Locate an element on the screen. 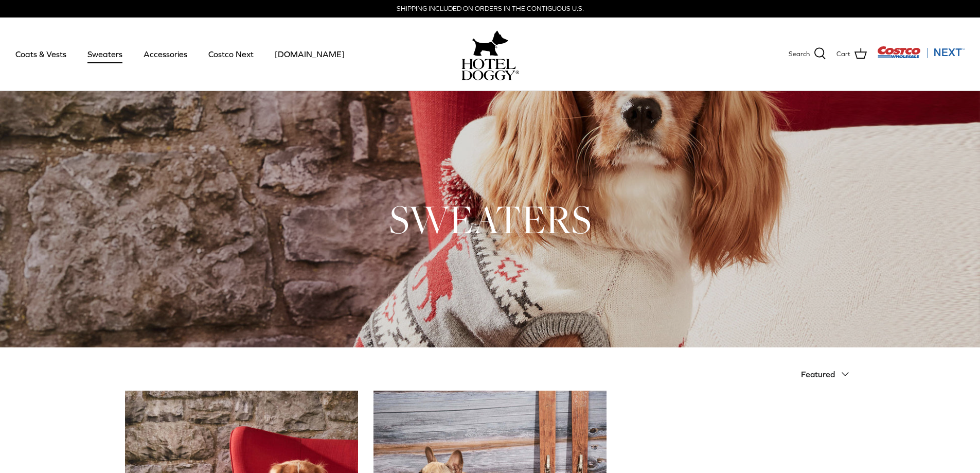 Image resolution: width=980 pixels, height=473 pixels. a: Visit Costco Next is located at coordinates (921, 56).